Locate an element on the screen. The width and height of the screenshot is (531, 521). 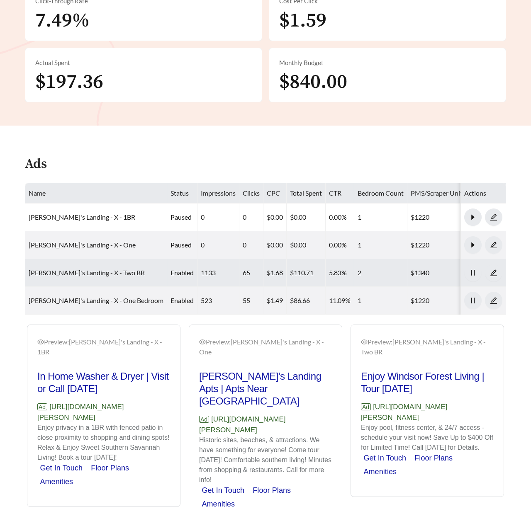
span: $840.00 is located at coordinates (313, 82).